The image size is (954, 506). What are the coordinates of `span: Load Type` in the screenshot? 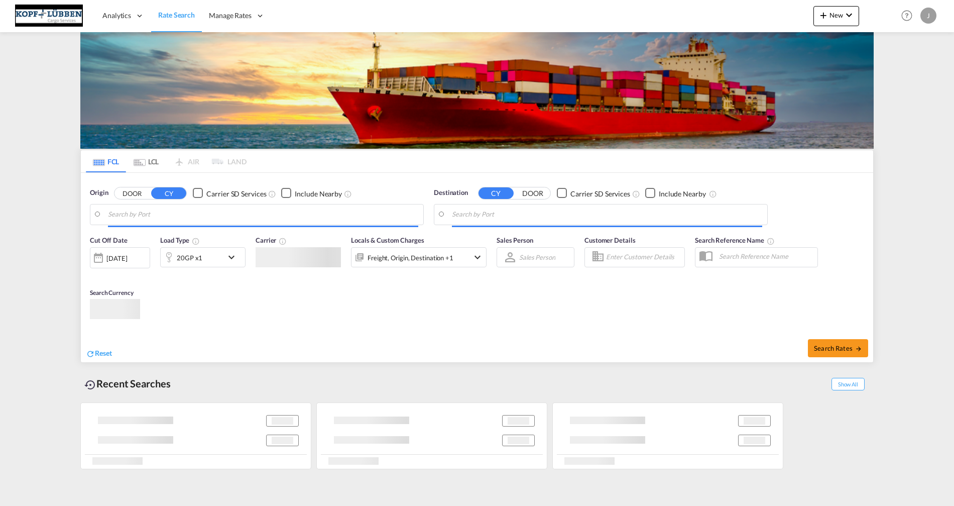 It's located at (180, 240).